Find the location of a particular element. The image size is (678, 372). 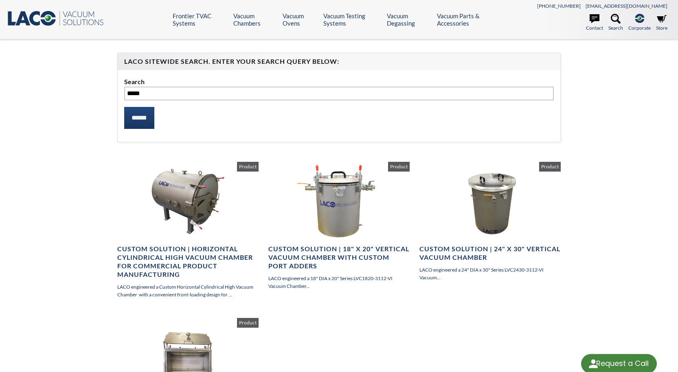

a: Contact is located at coordinates (594, 23).